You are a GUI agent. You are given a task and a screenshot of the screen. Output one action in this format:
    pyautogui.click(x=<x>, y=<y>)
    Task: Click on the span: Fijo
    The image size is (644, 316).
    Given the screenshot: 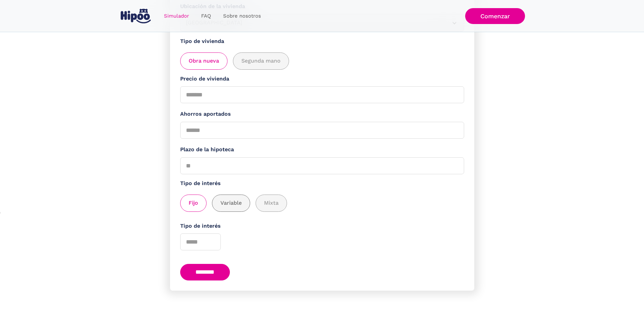 What is the action you would take?
    pyautogui.click(x=194, y=203)
    